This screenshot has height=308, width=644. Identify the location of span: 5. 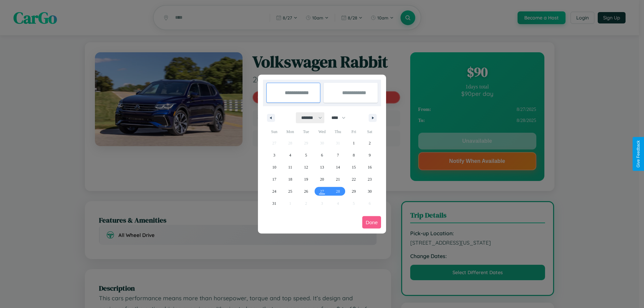
(306, 155).